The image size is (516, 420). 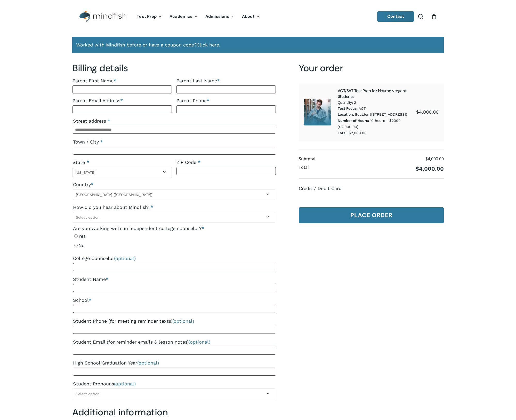 I want to click on label: Parent First Name, so click(x=122, y=81).